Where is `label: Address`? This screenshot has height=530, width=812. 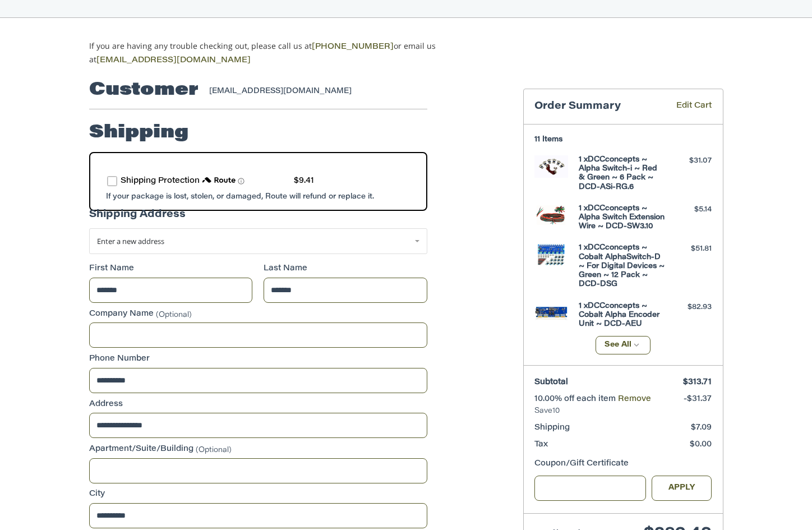
label: Address is located at coordinates (258, 404).